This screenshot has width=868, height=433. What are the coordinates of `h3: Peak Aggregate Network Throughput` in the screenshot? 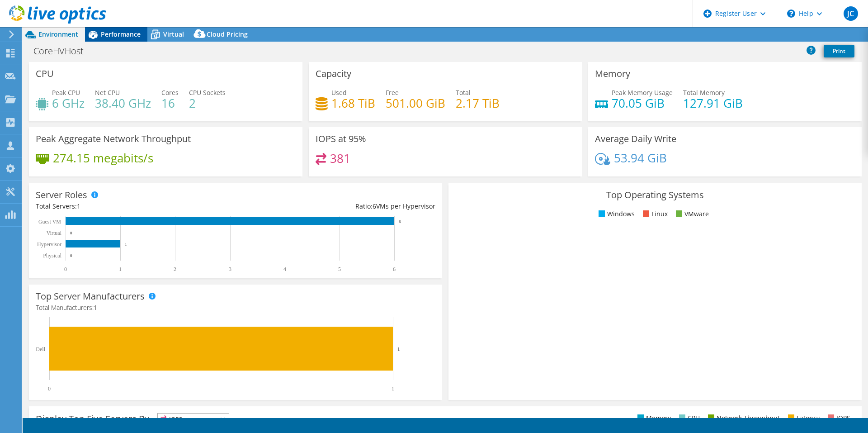 It's located at (113, 139).